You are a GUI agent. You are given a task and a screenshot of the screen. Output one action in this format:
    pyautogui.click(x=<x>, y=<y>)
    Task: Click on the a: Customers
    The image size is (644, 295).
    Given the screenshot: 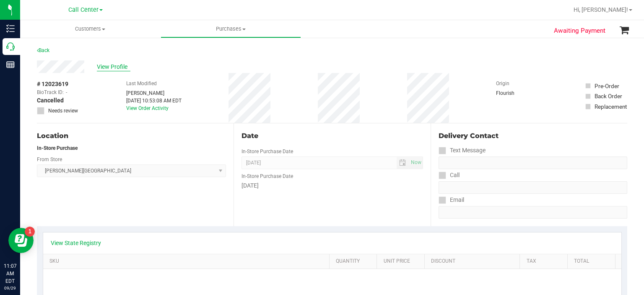 What is the action you would take?
    pyautogui.click(x=90, y=29)
    